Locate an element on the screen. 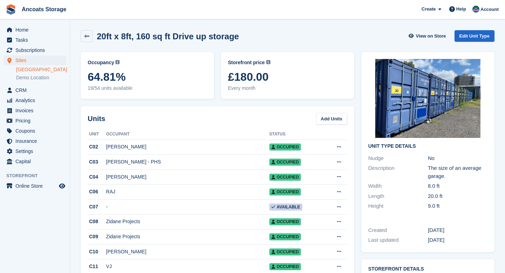 The height and width of the screenshot is (273, 505). div: C06 is located at coordinates (97, 191).